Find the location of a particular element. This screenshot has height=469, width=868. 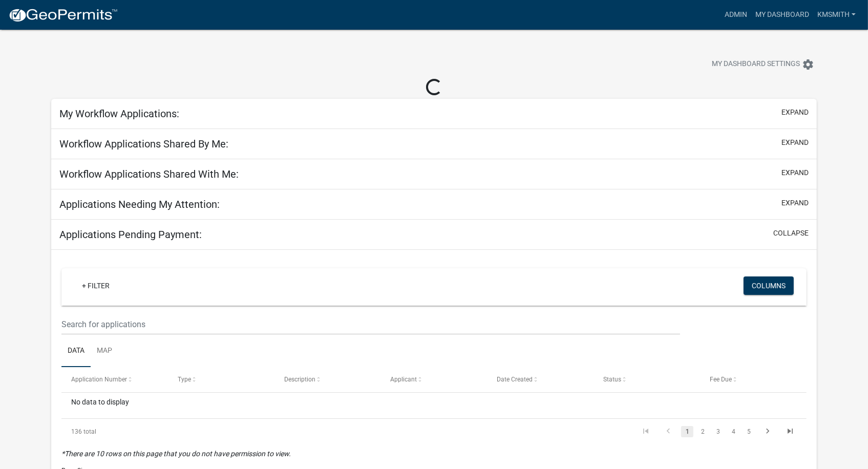

a: 1 is located at coordinates (687, 432).